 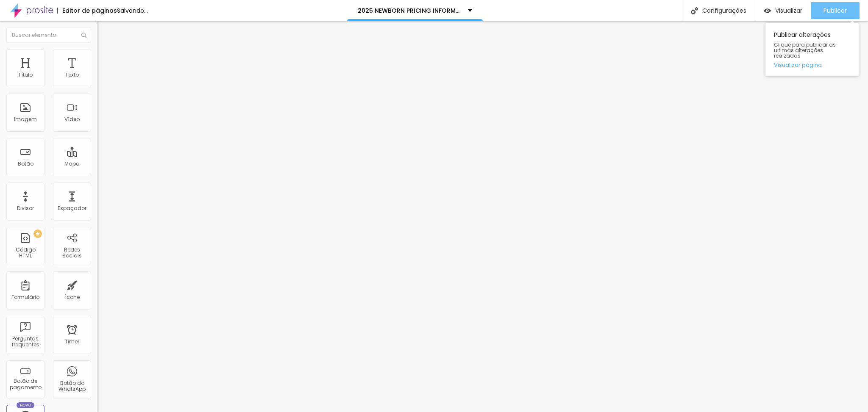 What do you see at coordinates (410, 11) in the screenshot?
I see `p: 2025 NEWBORN PRICING INFORMATION` at bounding box center [410, 11].